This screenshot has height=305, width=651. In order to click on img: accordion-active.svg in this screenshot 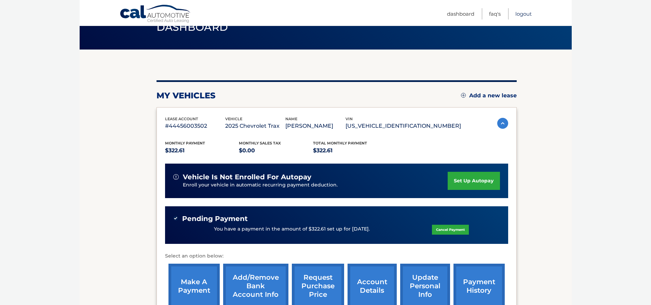, I will do `click(503, 123)`.